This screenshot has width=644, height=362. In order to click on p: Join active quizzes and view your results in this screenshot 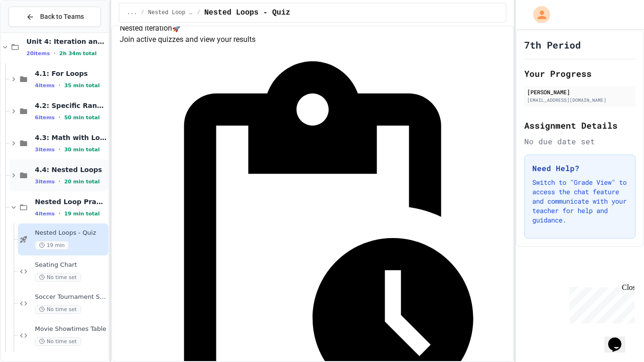, I will do `click(312, 39)`.